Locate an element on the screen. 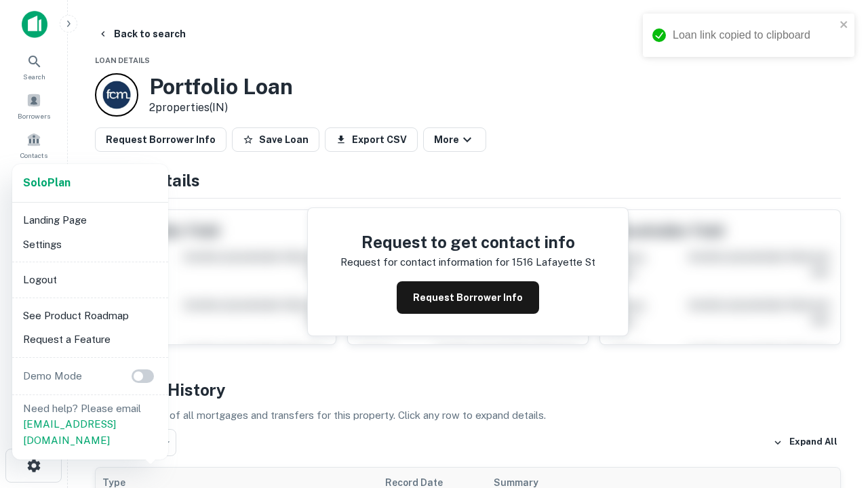 The image size is (868, 488). li: Logout is located at coordinates (90, 280).